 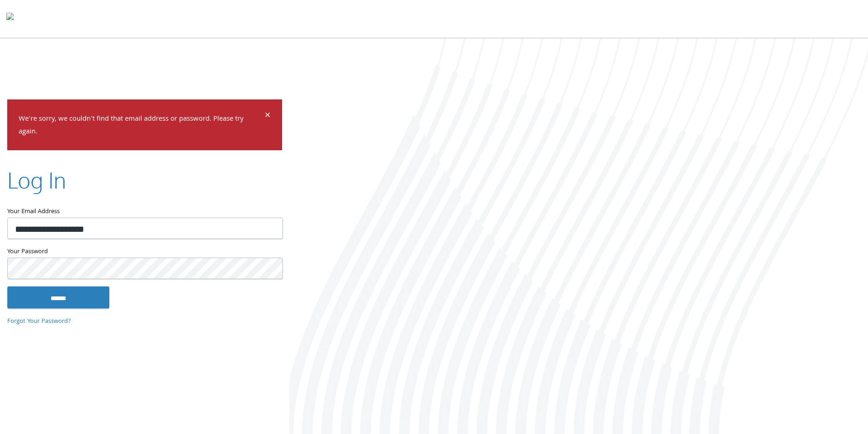 What do you see at coordinates (39, 321) in the screenshot?
I see `a: Forgot Your Password?` at bounding box center [39, 321].